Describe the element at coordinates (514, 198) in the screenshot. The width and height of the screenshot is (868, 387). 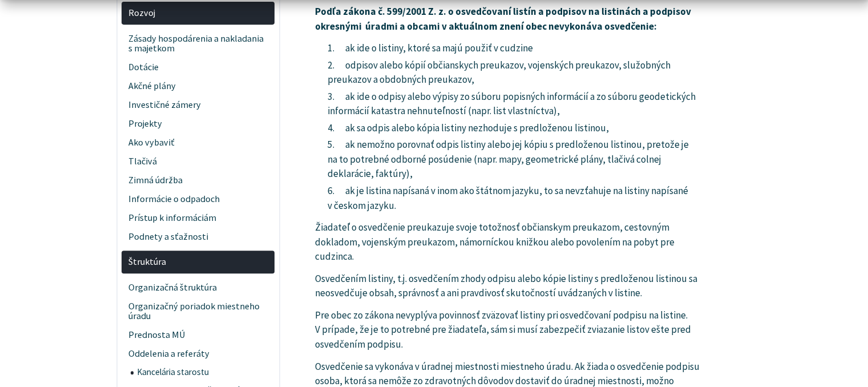
I see `li: ak je listina napísaná v inom ako štátnom jazyku, to sa nevzťahuje na listiny napísané v českom j...` at that location.